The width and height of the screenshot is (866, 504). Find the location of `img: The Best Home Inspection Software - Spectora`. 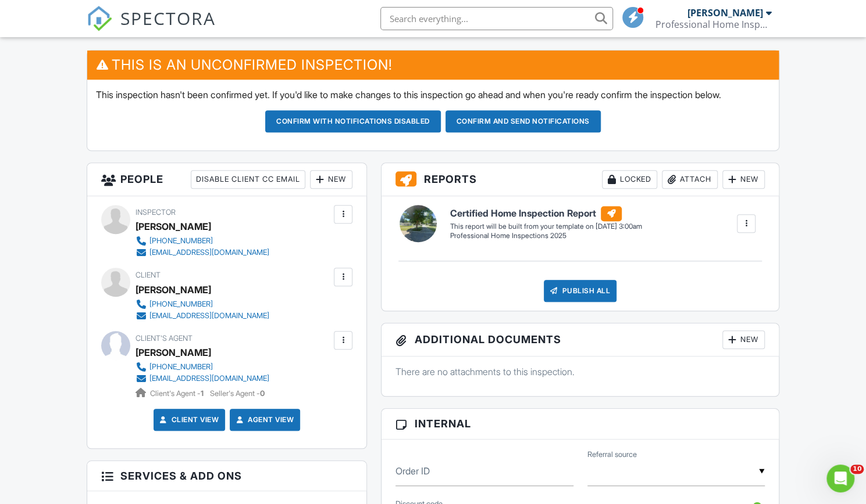

img: The Best Home Inspection Software - Spectora is located at coordinates (99, 19).